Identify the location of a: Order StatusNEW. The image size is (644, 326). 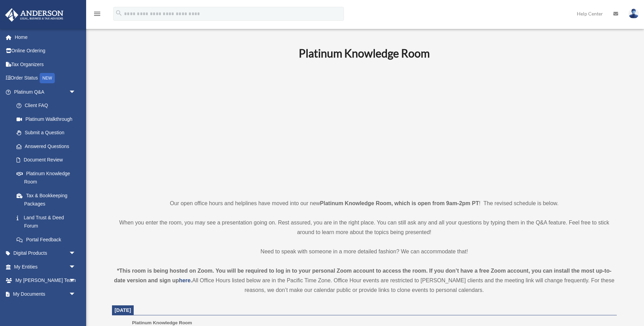
(45, 78).